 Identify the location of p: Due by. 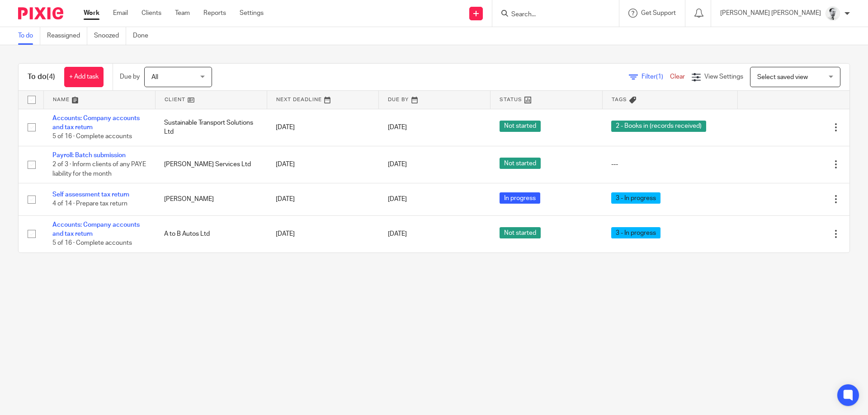
(130, 77).